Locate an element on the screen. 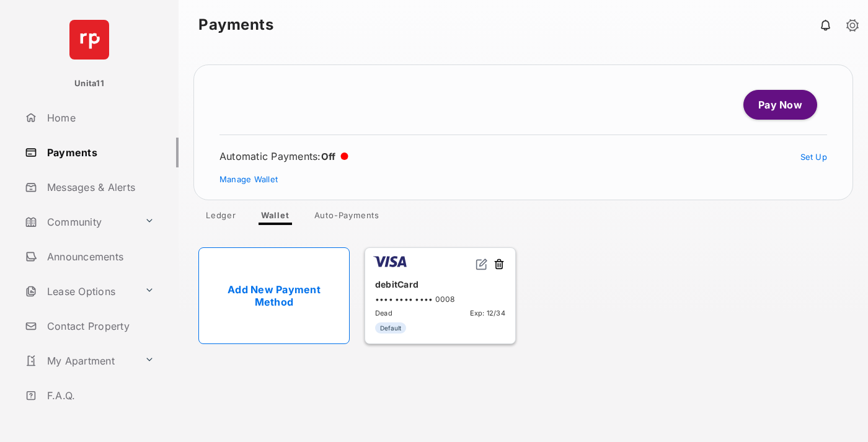 The width and height of the screenshot is (868, 442). div: debitCard is located at coordinates (440, 284).